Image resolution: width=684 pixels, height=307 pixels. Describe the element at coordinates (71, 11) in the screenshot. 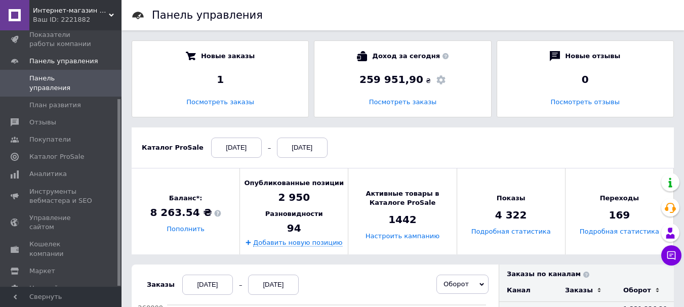

I see `span: Интернет-магазин "Optparfum"` at that location.